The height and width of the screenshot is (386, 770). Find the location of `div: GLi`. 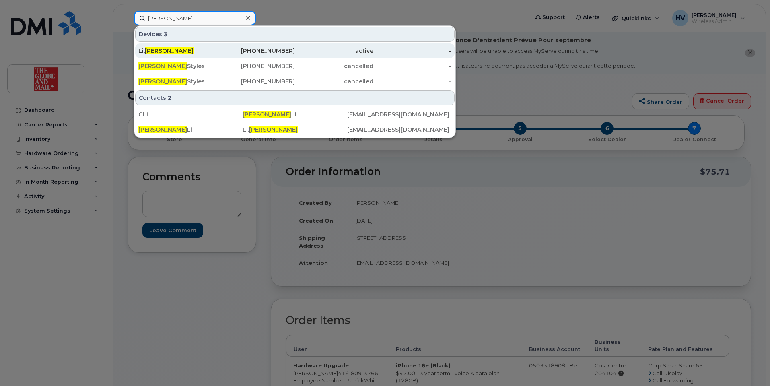

div: GLi is located at coordinates (190, 114).